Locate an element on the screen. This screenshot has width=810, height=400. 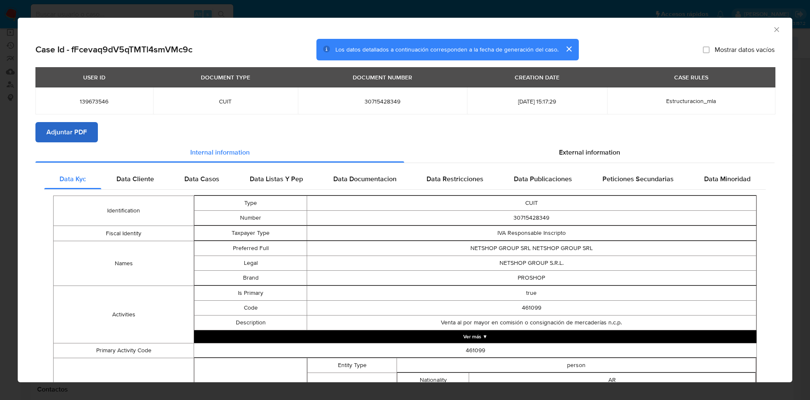
span: External information is located at coordinates (589, 152).